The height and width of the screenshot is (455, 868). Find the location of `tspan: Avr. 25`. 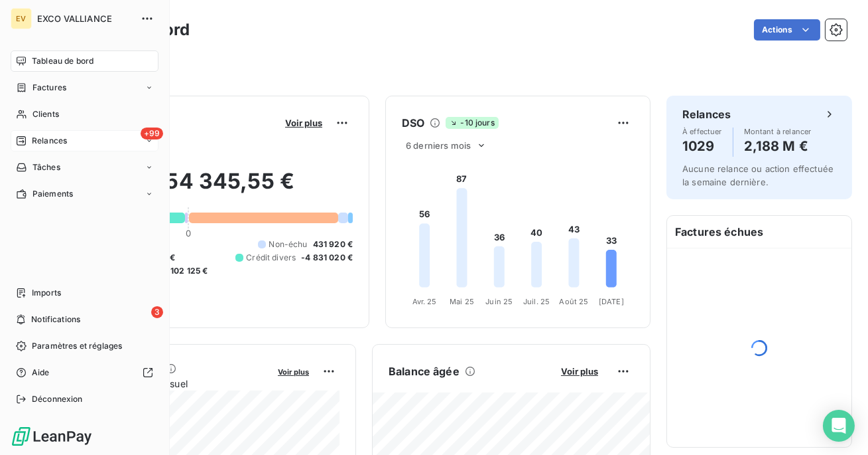

tspan: Avr. 25 is located at coordinates (424, 301).